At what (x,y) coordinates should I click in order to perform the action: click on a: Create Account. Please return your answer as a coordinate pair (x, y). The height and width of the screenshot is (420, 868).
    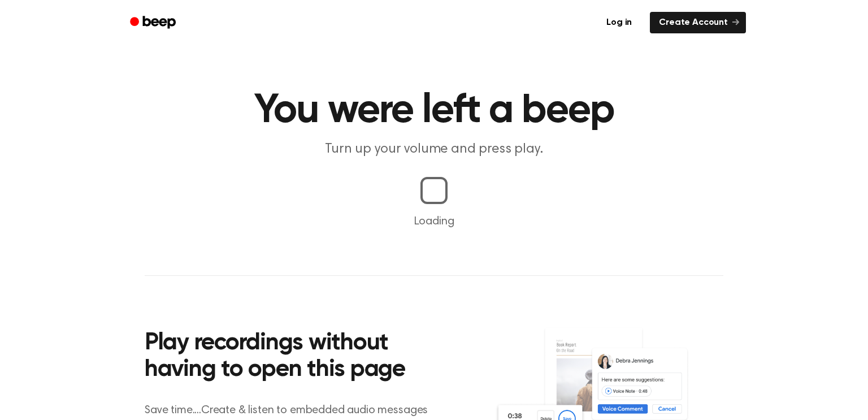
    Looking at the image, I should click on (698, 22).